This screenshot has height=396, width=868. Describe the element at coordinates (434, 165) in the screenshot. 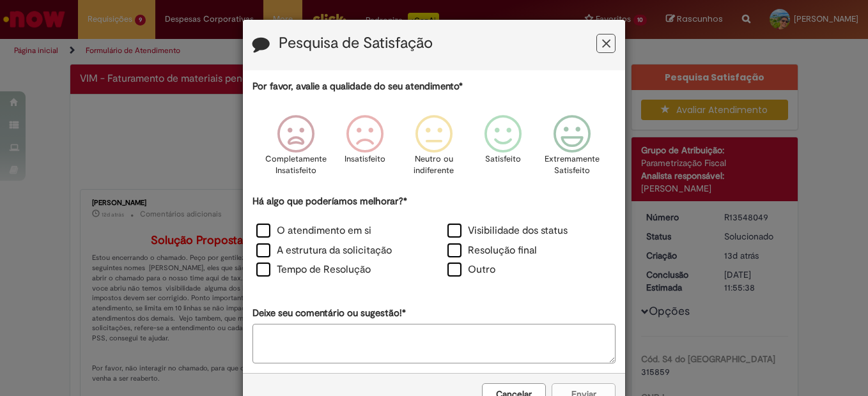

I see `p: Neutro ou indiferente` at that location.